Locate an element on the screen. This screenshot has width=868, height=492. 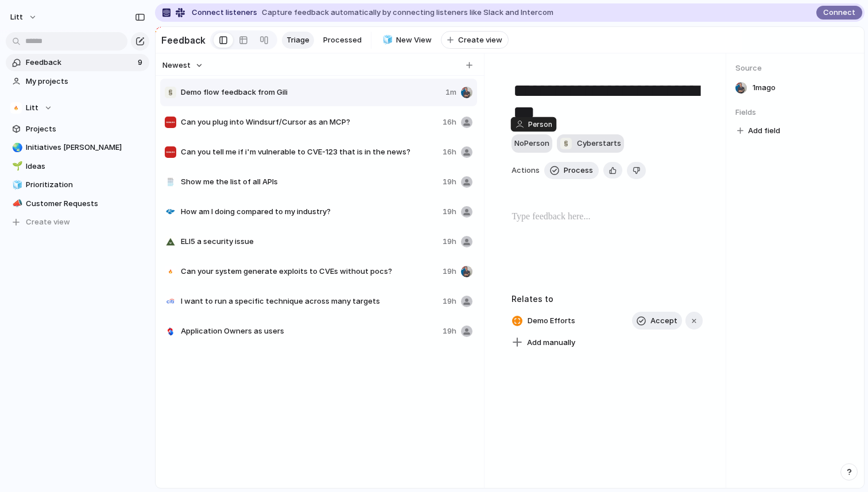
button: Process is located at coordinates (571, 170).